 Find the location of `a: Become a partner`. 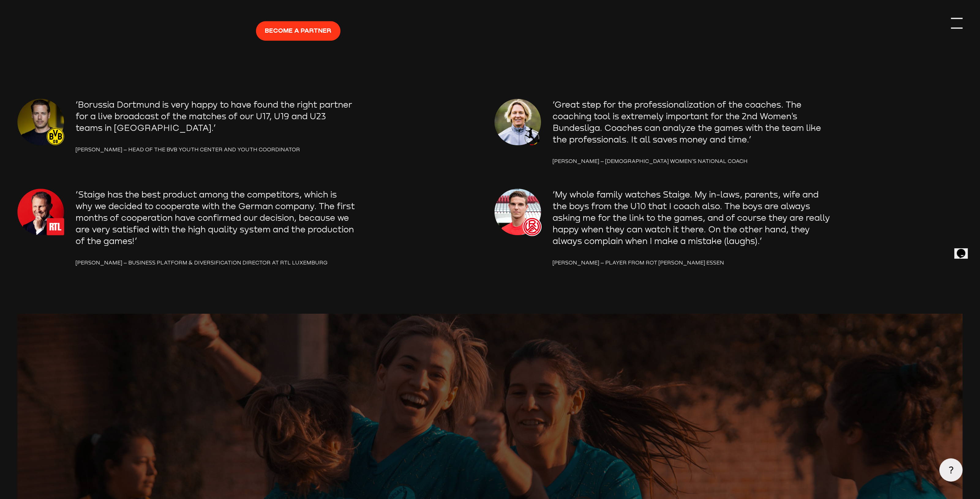

a: Become a partner is located at coordinates (299, 31).